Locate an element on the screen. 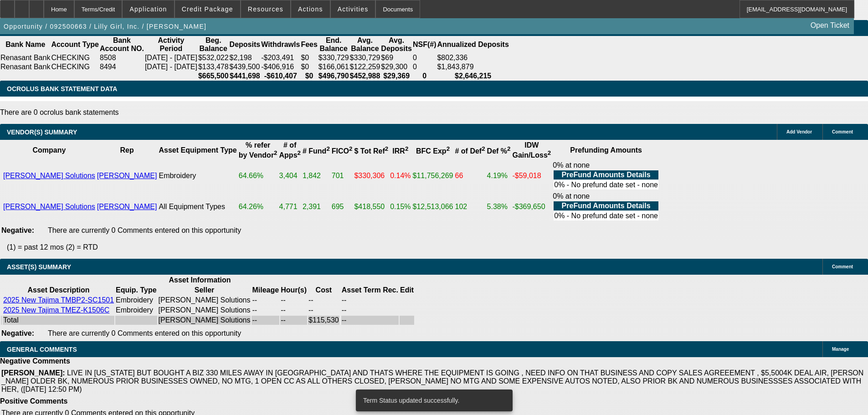 The image size is (868, 415). th: $452,988 is located at coordinates (365, 76).